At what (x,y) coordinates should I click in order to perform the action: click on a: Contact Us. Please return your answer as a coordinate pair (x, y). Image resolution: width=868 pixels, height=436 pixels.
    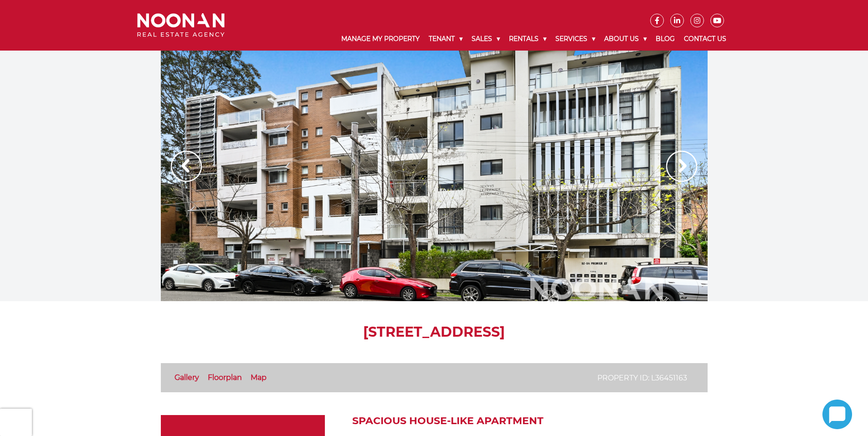
    Looking at the image, I should click on (705, 39).